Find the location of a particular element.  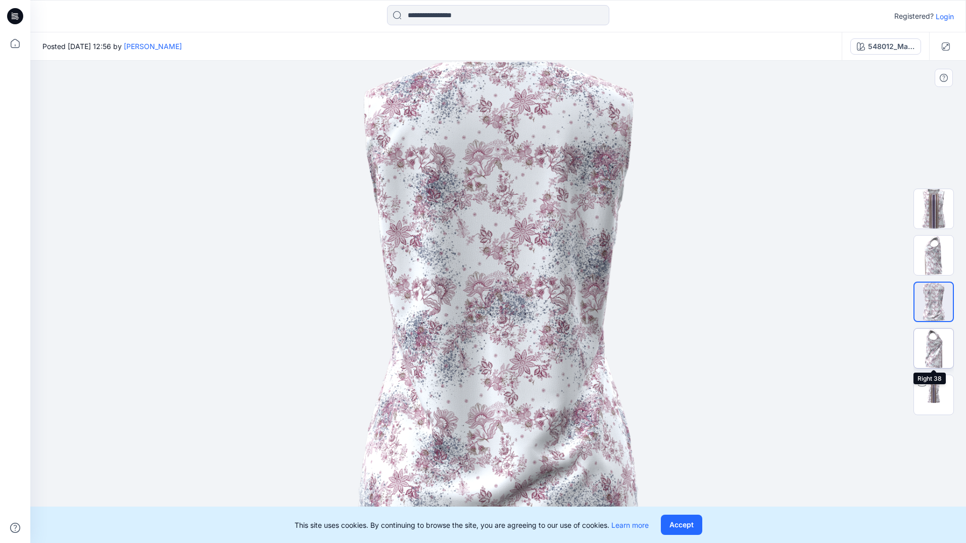

img: eyJhbGciOiJIUzI1NiIsImtpZCI6IjAiLCJzbHQiOiJzZXMiLCJ0eXAiOiJKV1QifQ.eyJkYXRhIjp7InR5cGUiOiJzdG9yYW... is located at coordinates (498, 302).